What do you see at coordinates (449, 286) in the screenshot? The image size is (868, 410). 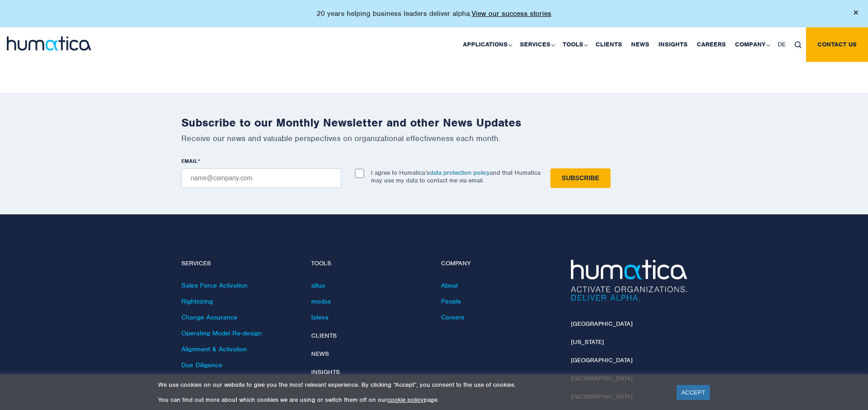 I see `a: About` at bounding box center [449, 286].